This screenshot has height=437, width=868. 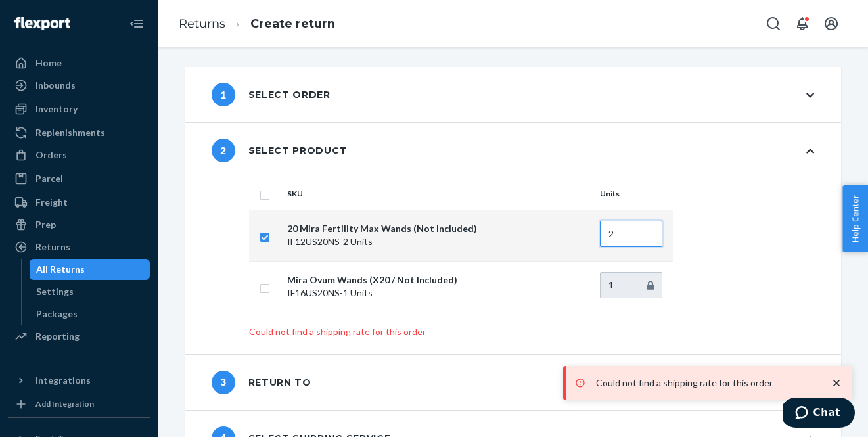 I want to click on div: Packages, so click(x=56, y=314).